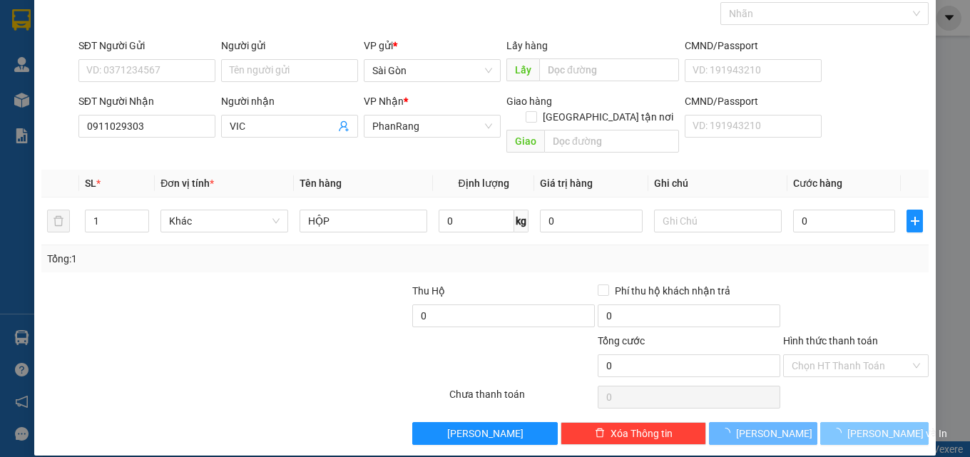  What do you see at coordinates (523, 70) in the screenshot?
I see `span: Lấy` at bounding box center [523, 70].